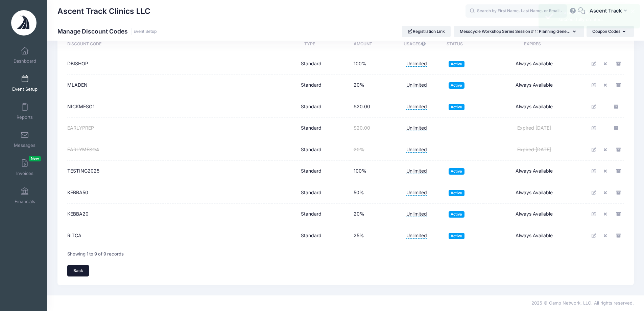 The image size is (644, 311). I want to click on a: Reports, so click(25, 111).